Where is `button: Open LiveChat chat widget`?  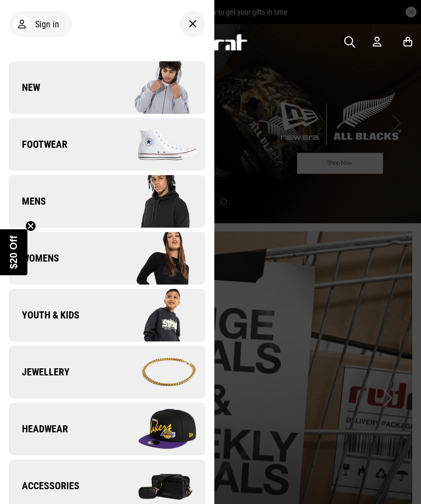
button: Open LiveChat chat widget is located at coordinates (25, 21).